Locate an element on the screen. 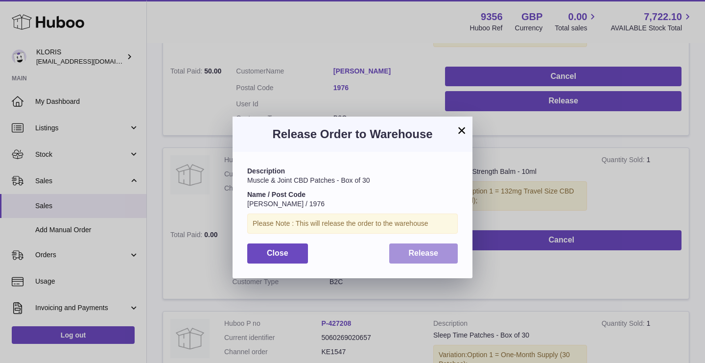 This screenshot has height=363, width=705. strong: Name / Post Code is located at coordinates (276, 194).